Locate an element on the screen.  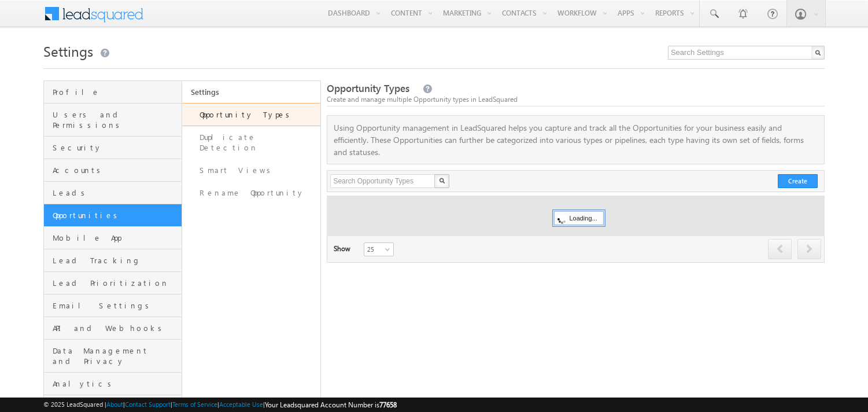
span: Lead Tracking is located at coordinates (115, 261).